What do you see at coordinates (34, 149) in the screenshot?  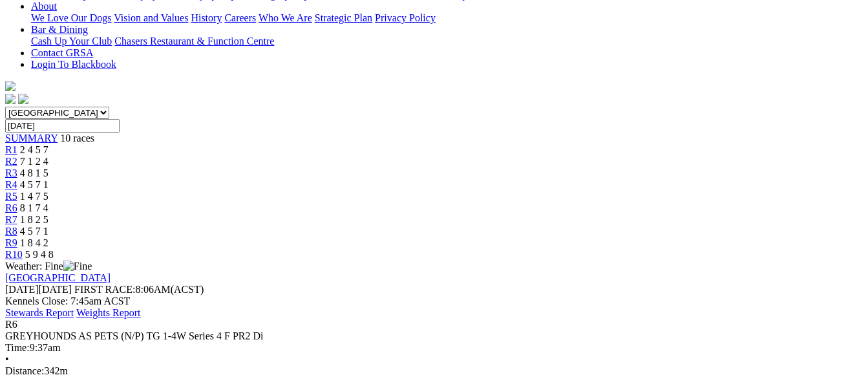 I see `span: 2 4 5 7` at bounding box center [34, 149].